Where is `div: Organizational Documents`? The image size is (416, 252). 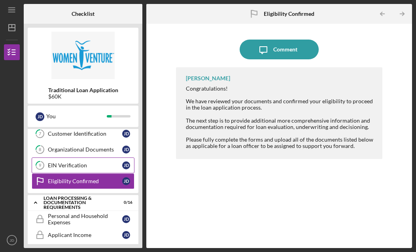 div: Organizational Documents is located at coordinates (85, 149).